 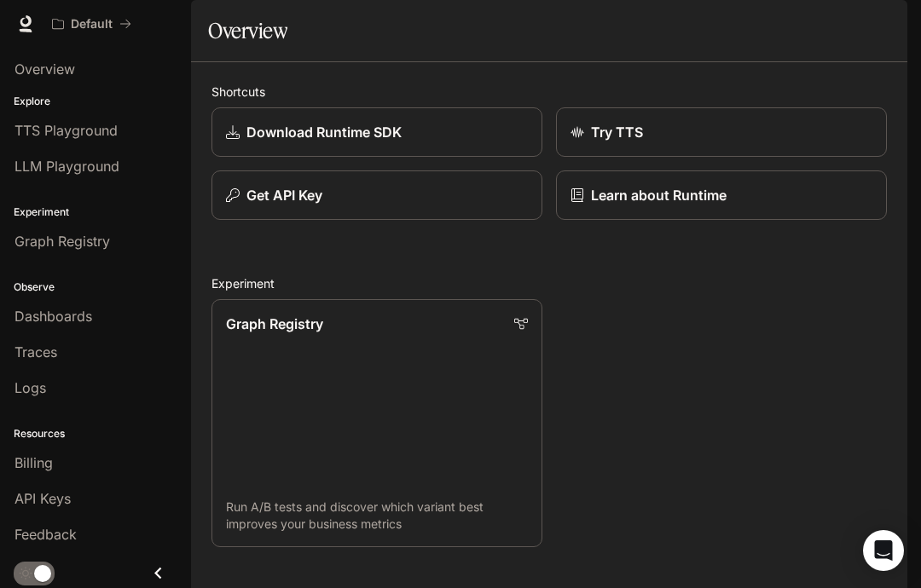 I want to click on h2: Experiment, so click(x=549, y=283).